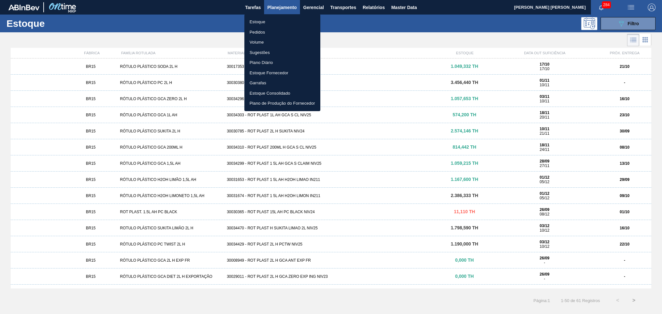  Describe the element at coordinates (282, 103) in the screenshot. I see `a: Plano de Produção do Fornecedor` at that location.